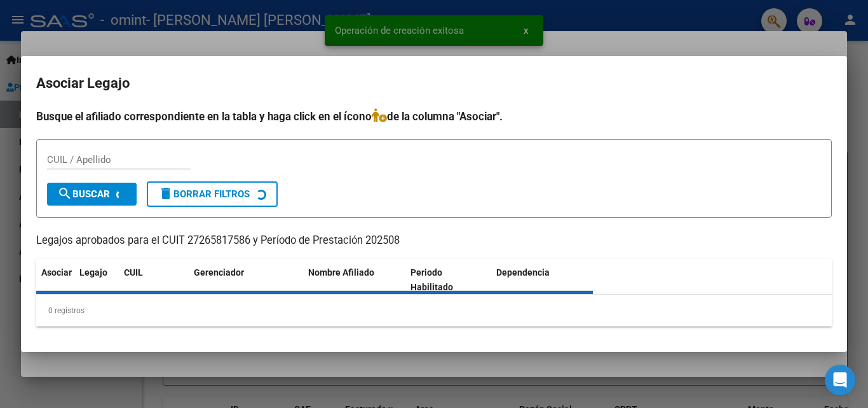 This screenshot has height=408, width=868. What do you see at coordinates (434, 83) in the screenshot?
I see `h2: Asociar Legajo` at bounding box center [434, 83].